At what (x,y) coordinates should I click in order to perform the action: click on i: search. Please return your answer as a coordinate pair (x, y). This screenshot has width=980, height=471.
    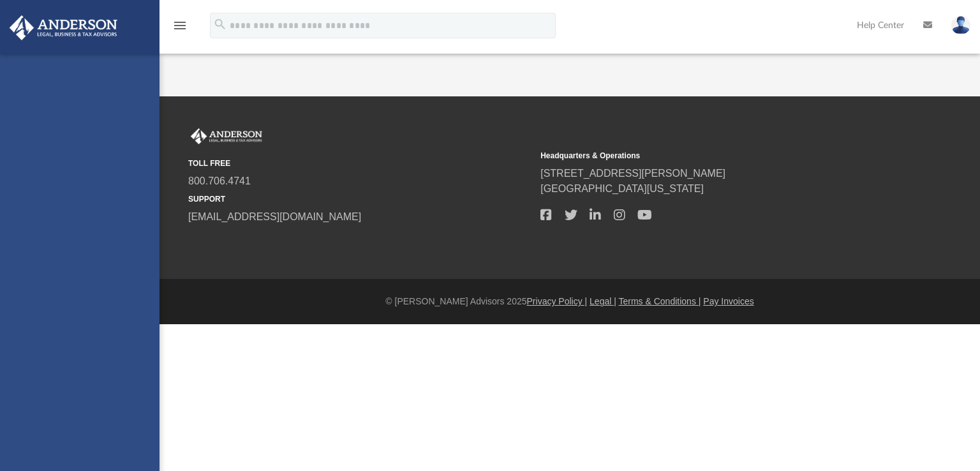
    Looking at the image, I should click on (220, 24).